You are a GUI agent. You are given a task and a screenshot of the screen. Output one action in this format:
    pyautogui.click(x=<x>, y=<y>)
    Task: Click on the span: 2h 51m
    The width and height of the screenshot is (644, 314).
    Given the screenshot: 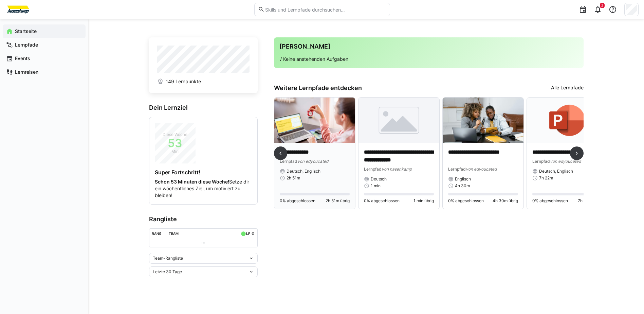 What is the action you would take?
    pyautogui.click(x=293, y=178)
    